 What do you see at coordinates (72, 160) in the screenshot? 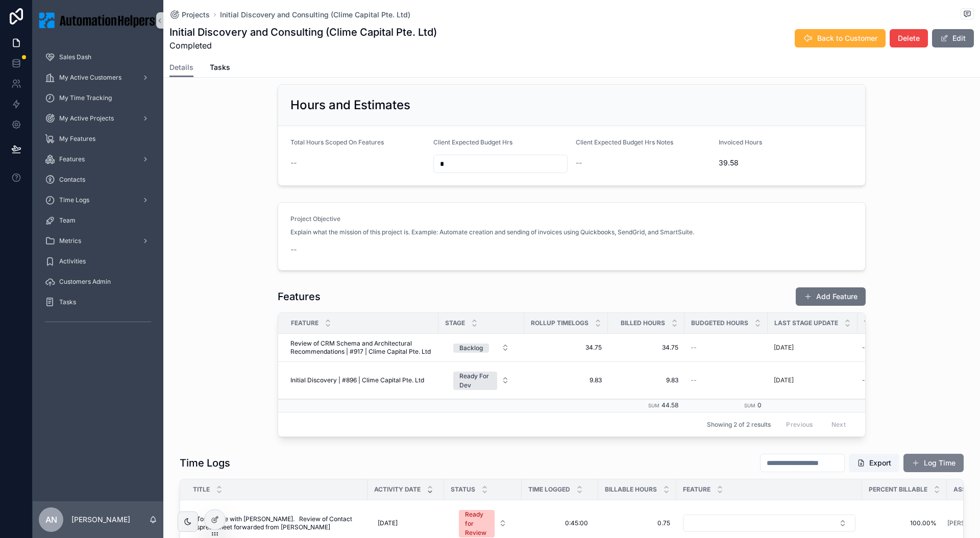
I see `span: Features` at bounding box center [72, 160].